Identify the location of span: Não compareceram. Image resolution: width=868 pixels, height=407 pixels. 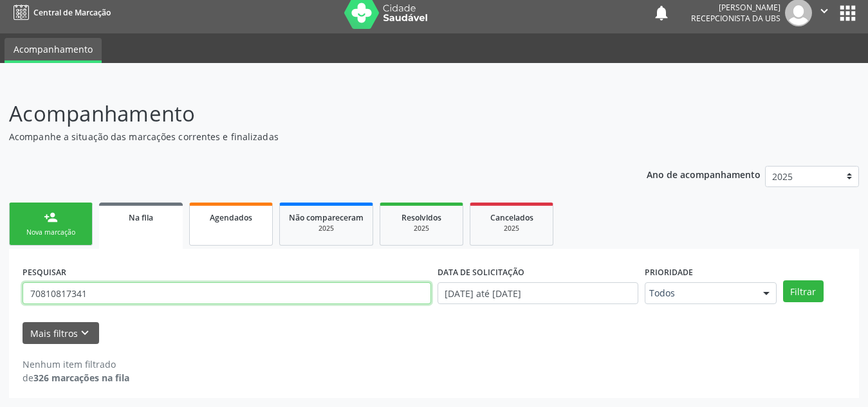
(326, 217).